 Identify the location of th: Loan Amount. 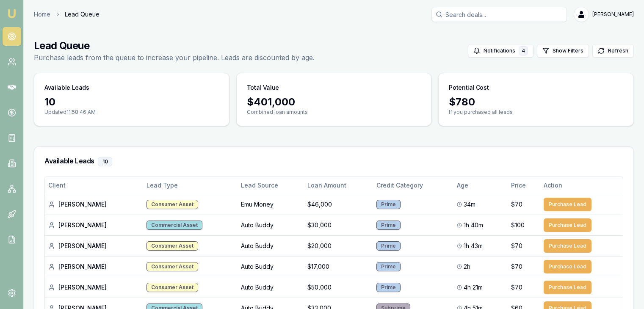
(338, 185).